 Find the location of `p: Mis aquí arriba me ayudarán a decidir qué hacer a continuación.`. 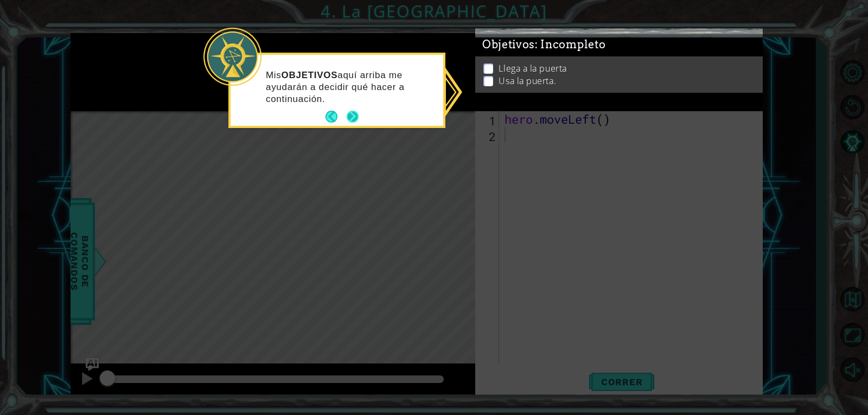

p: Mis aquí arriba me ayudarán a decidir qué hacer a continuación. is located at coordinates (350, 87).